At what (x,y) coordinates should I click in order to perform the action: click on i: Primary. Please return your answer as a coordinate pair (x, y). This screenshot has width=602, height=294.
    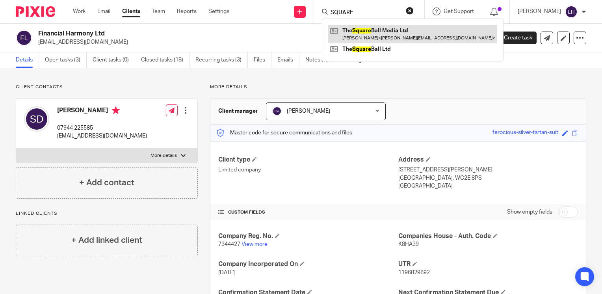
    Looking at the image, I should click on (116, 110).